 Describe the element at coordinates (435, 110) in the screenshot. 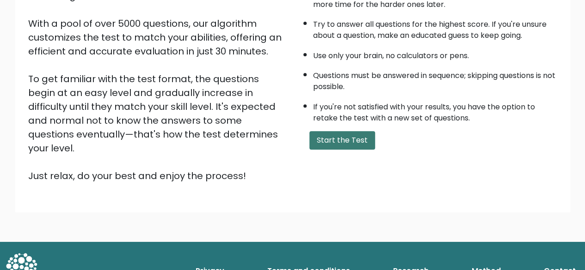

I see `li: If you're not satisfied with your results, you have the option to retake the test with a new set ...` at that location.